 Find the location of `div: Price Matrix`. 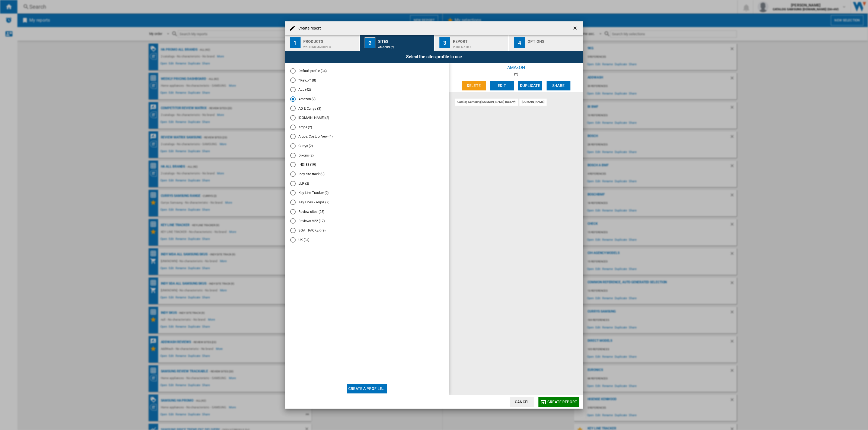

div: Price Matrix is located at coordinates (480, 46).